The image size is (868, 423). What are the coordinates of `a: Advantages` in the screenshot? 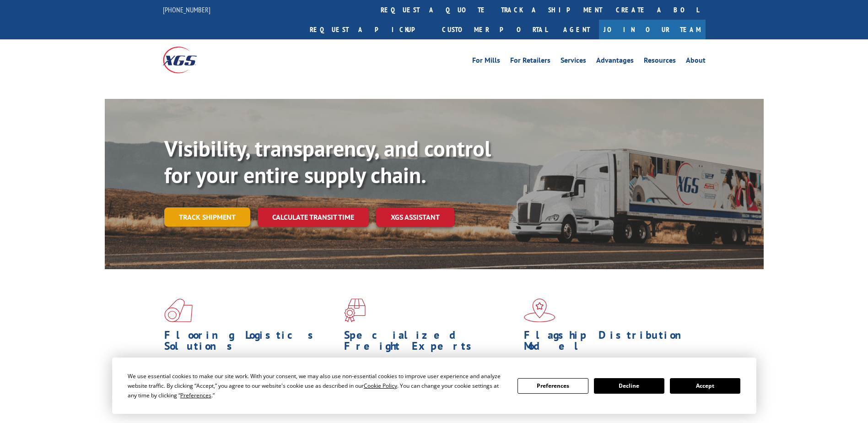 It's located at (615, 62).